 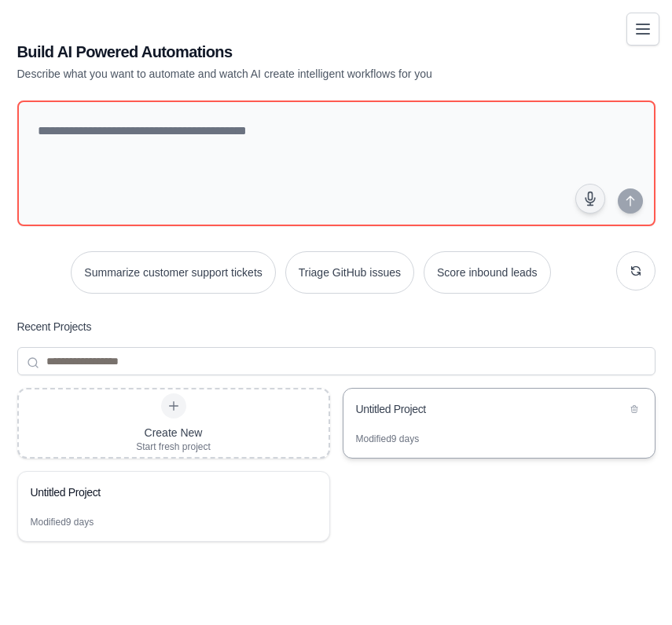 What do you see at coordinates (281, 52) in the screenshot?
I see `h1: Build AI Powered Automations` at bounding box center [281, 52].